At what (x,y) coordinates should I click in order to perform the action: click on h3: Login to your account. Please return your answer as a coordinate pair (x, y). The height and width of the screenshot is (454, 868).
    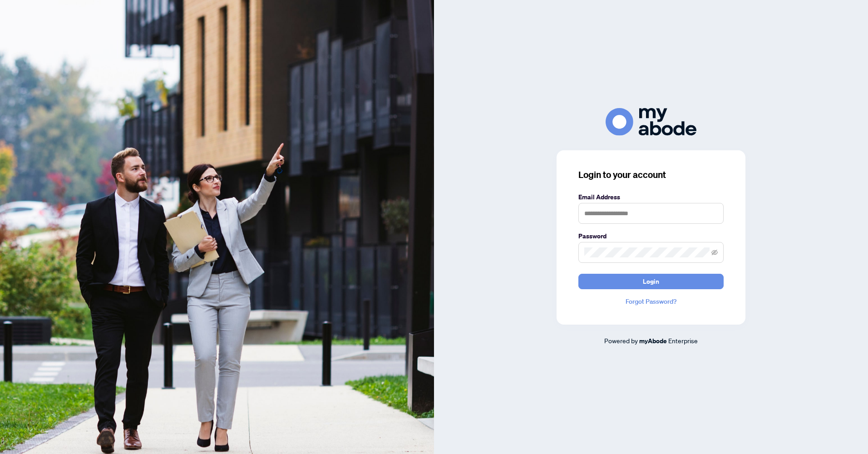
    Looking at the image, I should click on (651, 174).